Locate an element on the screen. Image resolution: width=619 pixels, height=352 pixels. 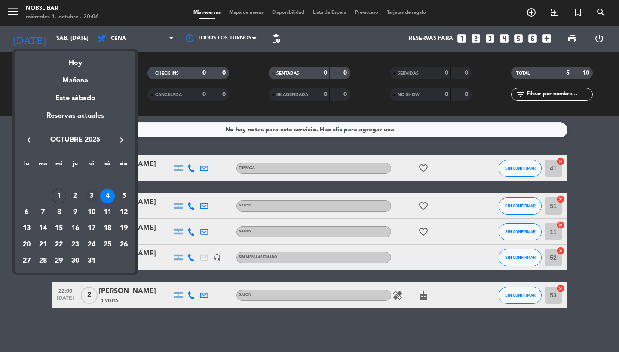
div: 26 is located at coordinates (124, 245).